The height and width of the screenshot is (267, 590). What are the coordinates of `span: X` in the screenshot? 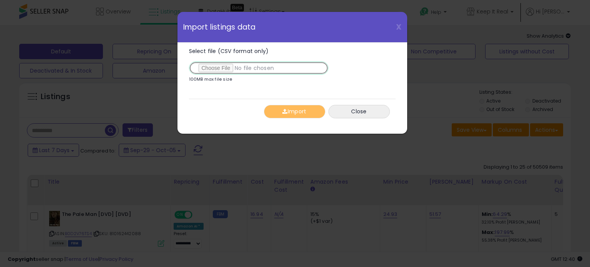 It's located at (399, 27).